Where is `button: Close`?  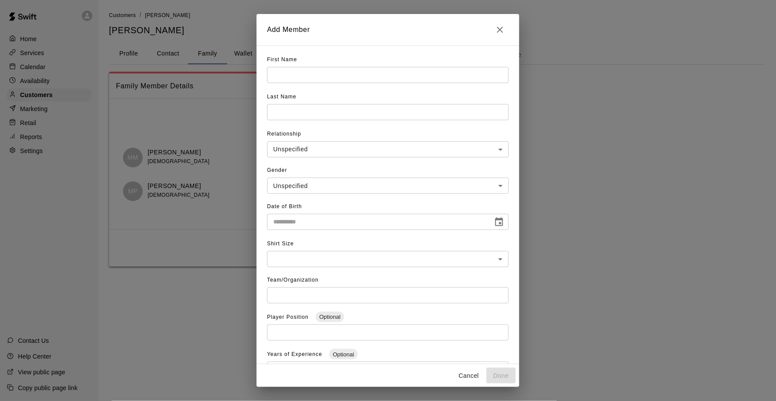
button: Close is located at coordinates (500, 30).